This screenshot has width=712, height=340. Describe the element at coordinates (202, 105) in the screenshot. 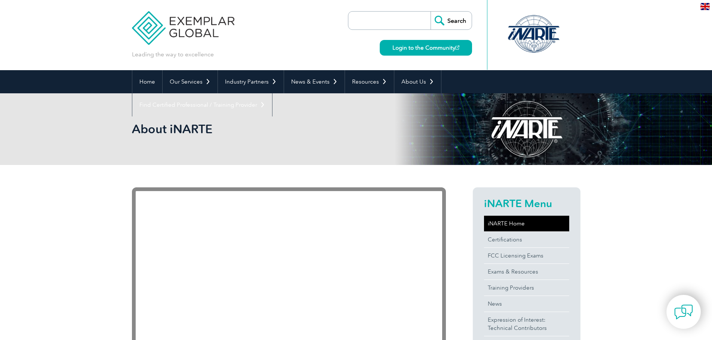

I see `a: Find Certified Professional / Training Provider` at that location.